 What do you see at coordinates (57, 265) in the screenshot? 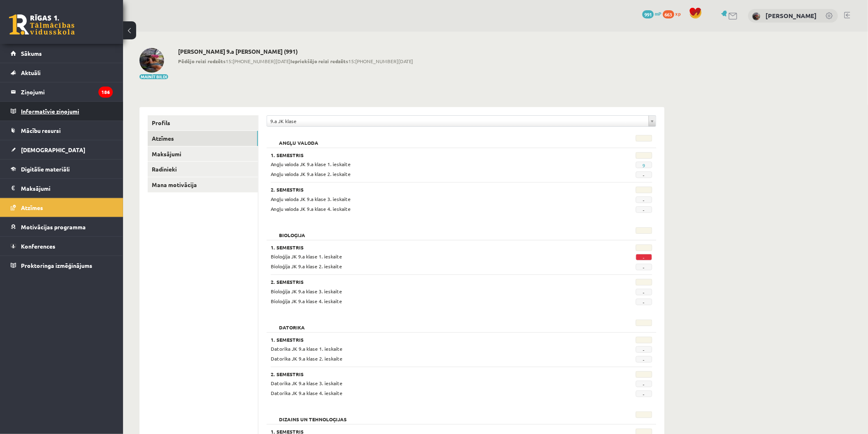
I see `span: Proktoringa izmēģinājums` at bounding box center [57, 265].